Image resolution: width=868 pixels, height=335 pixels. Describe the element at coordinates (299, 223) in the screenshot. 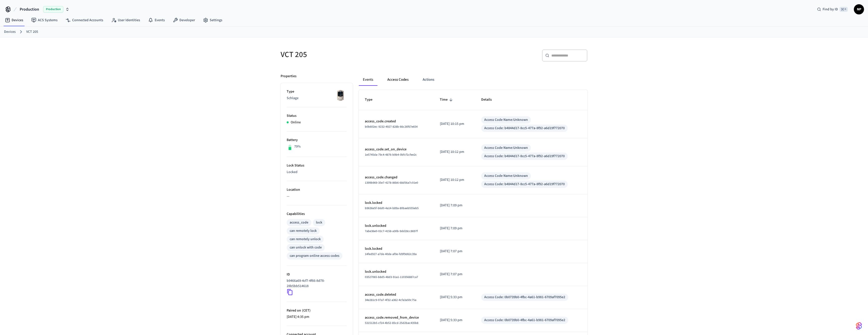

I see `div: access_code` at that location.